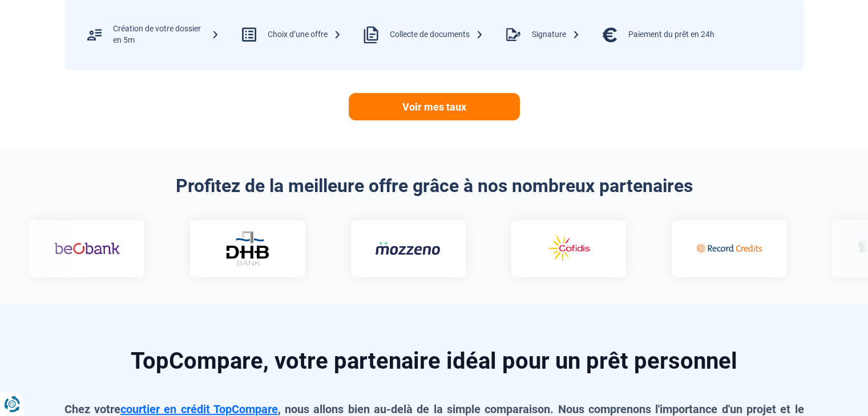 The width and height of the screenshot is (868, 416). I want to click on div: Collecte de documents, so click(437, 35).